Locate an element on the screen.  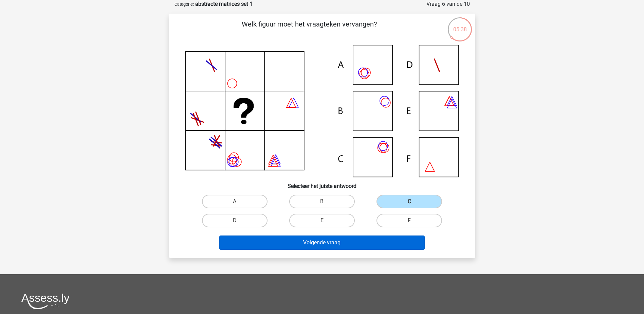
div: 05:38 is located at coordinates (460, 25).